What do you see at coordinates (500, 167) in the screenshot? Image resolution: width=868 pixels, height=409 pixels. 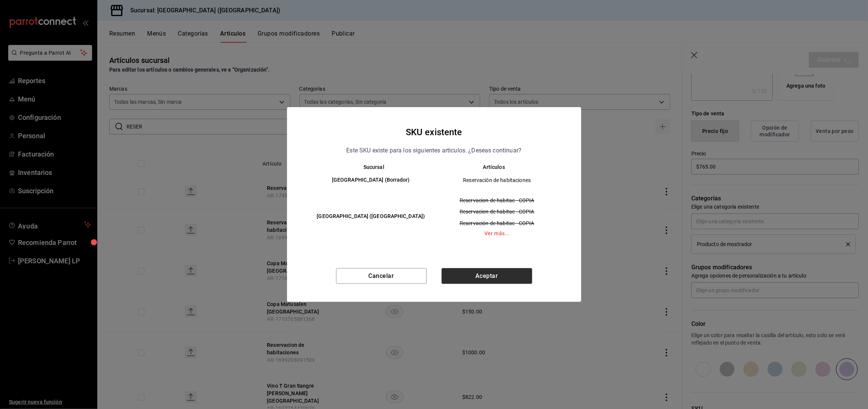 I see `th: Artículos` at bounding box center [500, 167].